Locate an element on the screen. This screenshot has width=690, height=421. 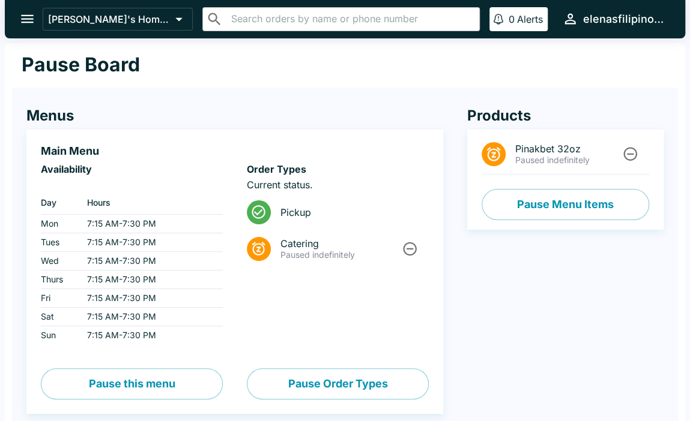
h4: Products is located at coordinates (565, 116).